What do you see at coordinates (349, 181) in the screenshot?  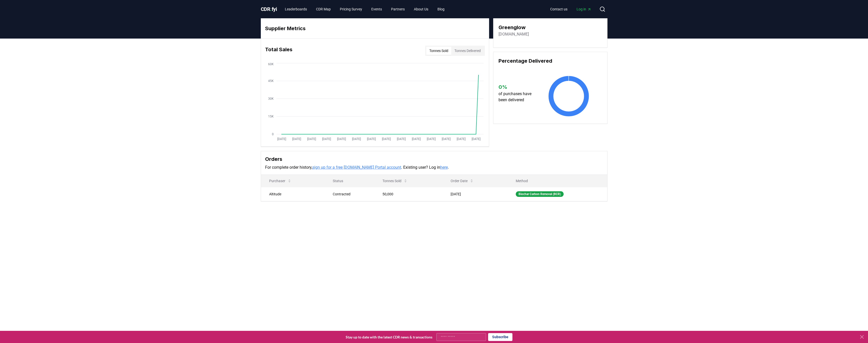 I see `p: Status` at bounding box center [349, 181].